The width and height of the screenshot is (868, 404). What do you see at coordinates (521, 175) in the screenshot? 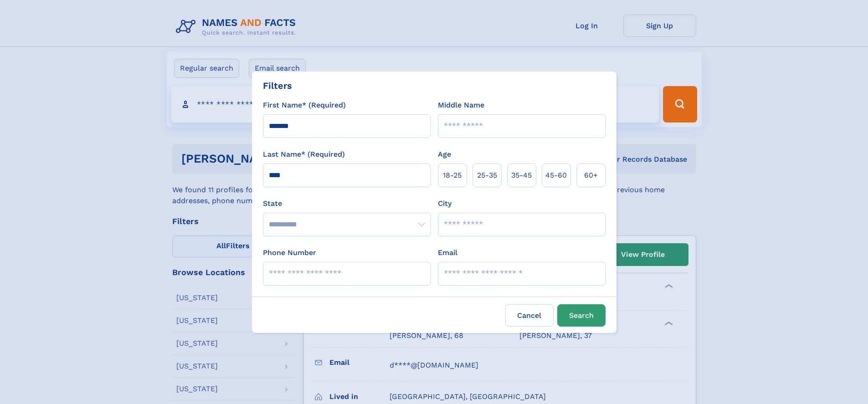
I see `span: 35‑45` at bounding box center [521, 175].